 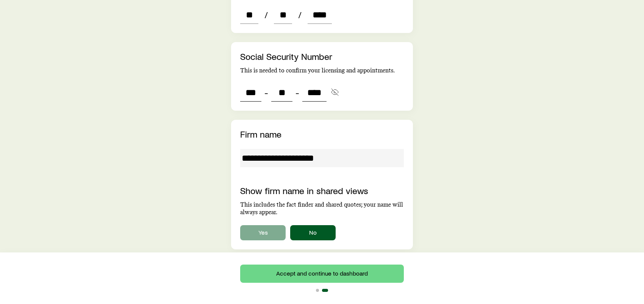 I want to click on p: This is needed to confirm your licensing and appointments., so click(x=322, y=71).